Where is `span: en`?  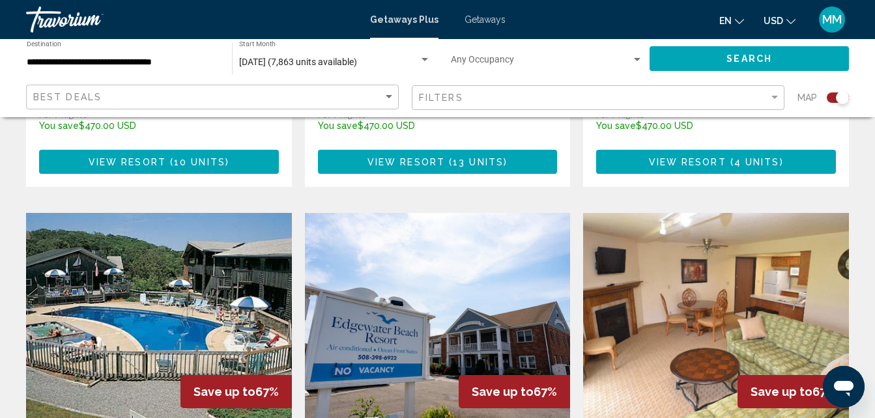
span: en is located at coordinates (725, 21).